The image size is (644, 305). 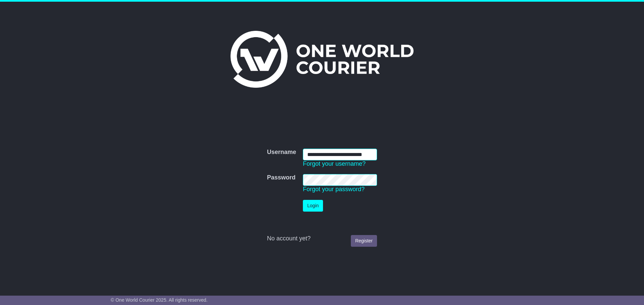 What do you see at coordinates (334, 189) in the screenshot?
I see `a: Forgot your password?` at bounding box center [334, 189].